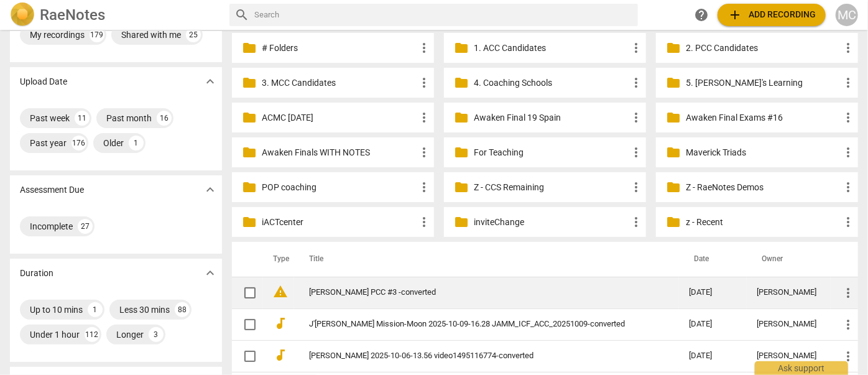 This screenshot has height=375, width=868. I want to click on p: iACTcenter, so click(339, 222).